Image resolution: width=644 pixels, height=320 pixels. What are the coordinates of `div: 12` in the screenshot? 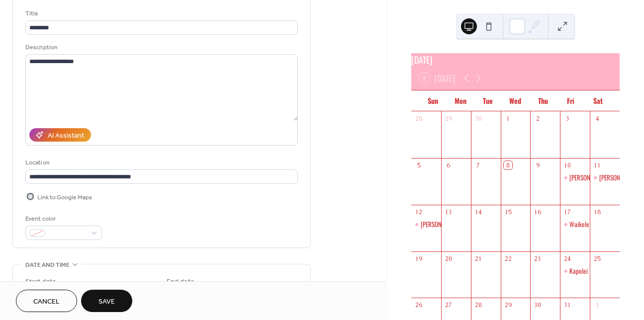 It's located at (419, 211).